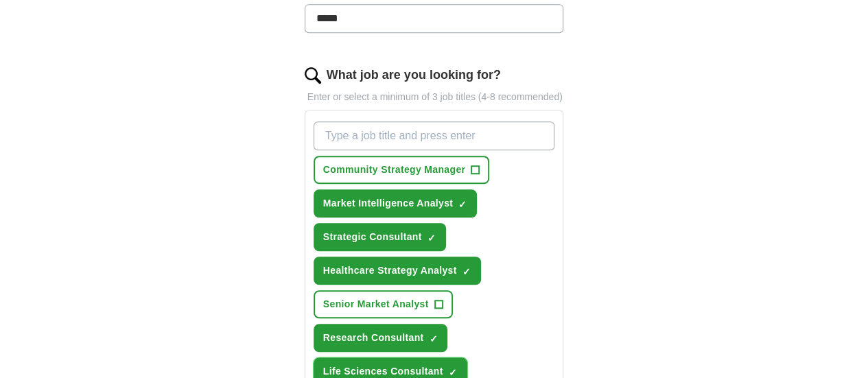 Image resolution: width=868 pixels, height=378 pixels. What do you see at coordinates (376, 304) in the screenshot?
I see `span: Senior Market Analyst` at bounding box center [376, 304].